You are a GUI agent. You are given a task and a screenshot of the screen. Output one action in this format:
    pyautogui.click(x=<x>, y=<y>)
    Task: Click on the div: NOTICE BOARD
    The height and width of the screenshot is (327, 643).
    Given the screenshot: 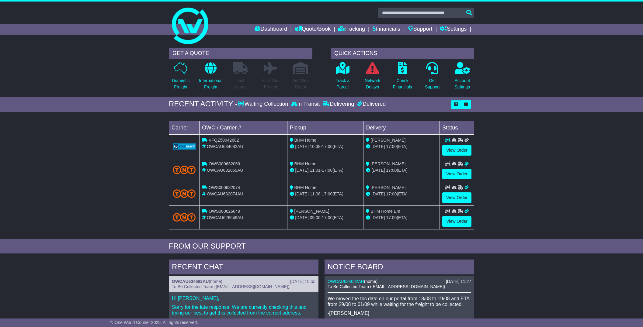 What is the action you would take?
    pyautogui.click(x=400, y=268)
    